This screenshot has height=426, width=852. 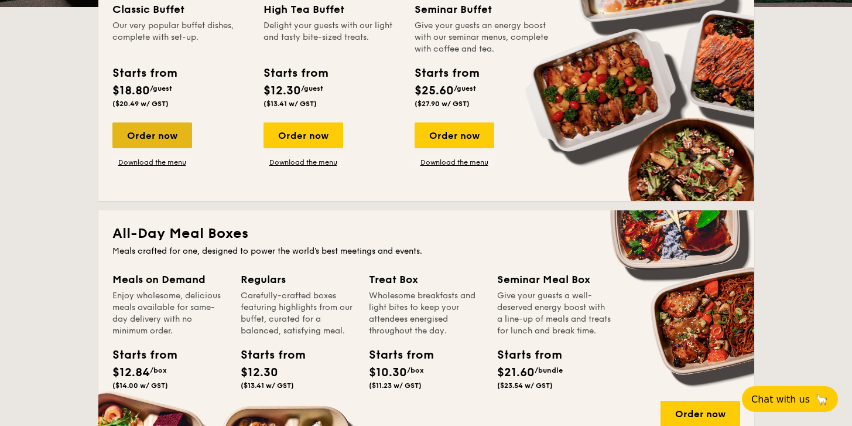 I want to click on div: Meals crafted for one, designed to power the world's best meetings and events., so click(x=426, y=251).